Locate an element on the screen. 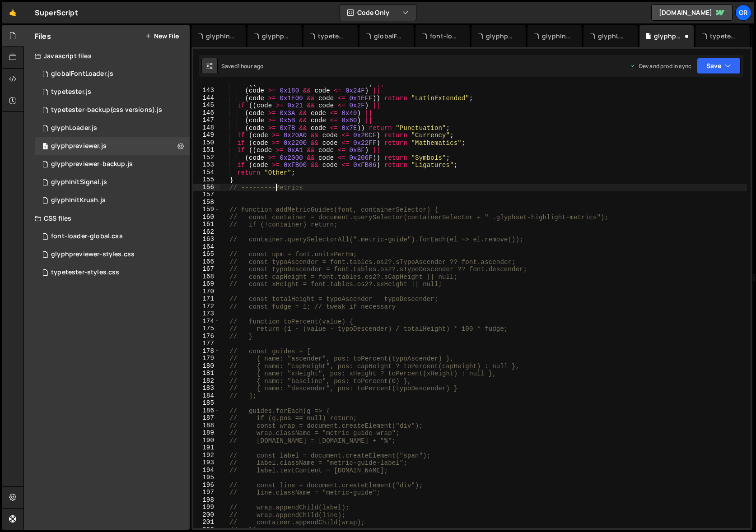 The image size is (756, 532). div: 17017/47277.js is located at coordinates (112, 129).